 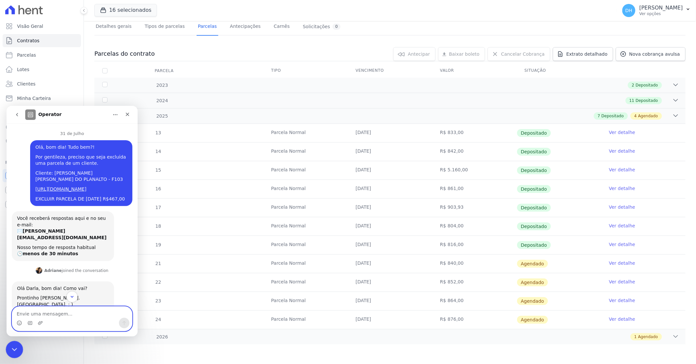 I want to click on div: 31 de Julho, so click(x=66, y=30).